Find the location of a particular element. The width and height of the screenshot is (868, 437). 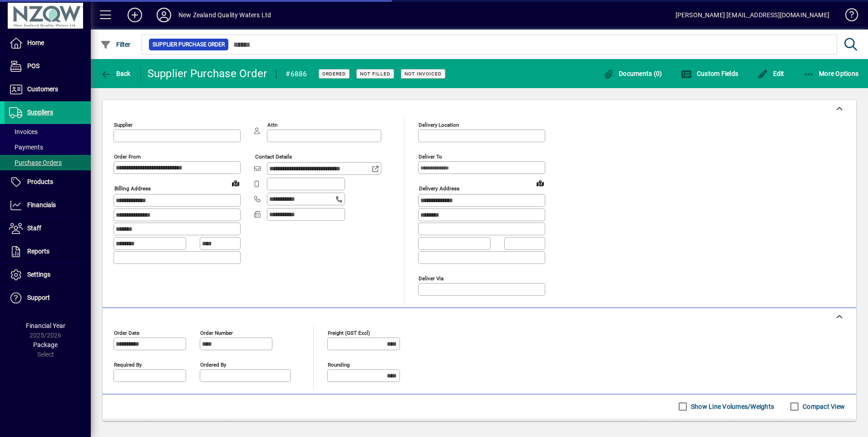

div: New Zealand Quality Waters Ltd is located at coordinates (225, 15).